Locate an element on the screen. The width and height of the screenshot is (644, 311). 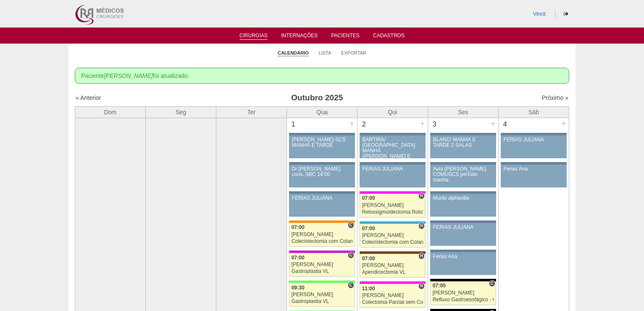
div: 4 is located at coordinates (505, 125).